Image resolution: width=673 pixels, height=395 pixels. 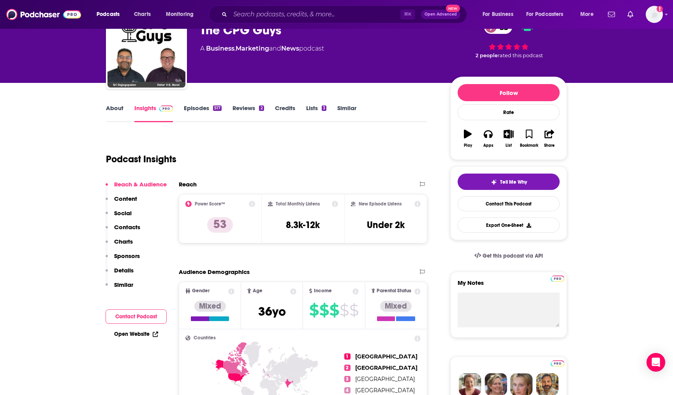 What do you see at coordinates (114, 113) in the screenshot?
I see `a: About` at bounding box center [114, 113].